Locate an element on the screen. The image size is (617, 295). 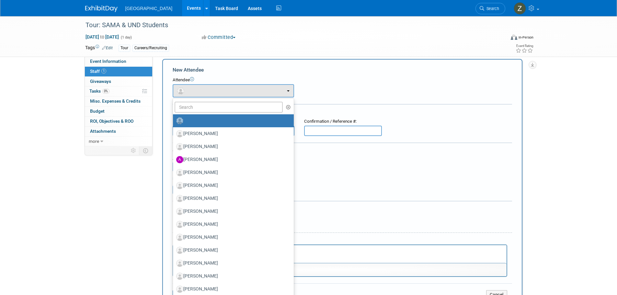
span: Giveaways is located at coordinates (100, 81).